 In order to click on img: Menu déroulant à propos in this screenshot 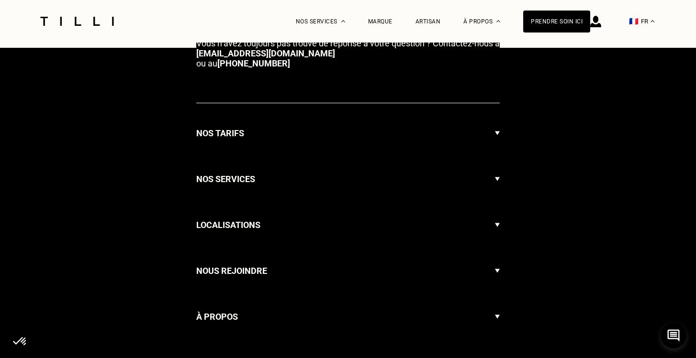, I will do `click(498, 21)`.